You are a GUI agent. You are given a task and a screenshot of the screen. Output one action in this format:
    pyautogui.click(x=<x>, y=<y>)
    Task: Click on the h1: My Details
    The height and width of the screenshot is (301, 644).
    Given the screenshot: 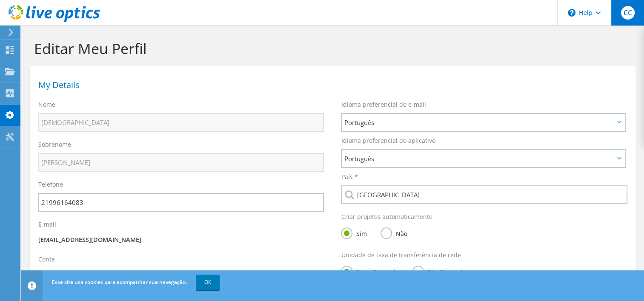 What is the action you would take?
    pyautogui.click(x=330, y=85)
    